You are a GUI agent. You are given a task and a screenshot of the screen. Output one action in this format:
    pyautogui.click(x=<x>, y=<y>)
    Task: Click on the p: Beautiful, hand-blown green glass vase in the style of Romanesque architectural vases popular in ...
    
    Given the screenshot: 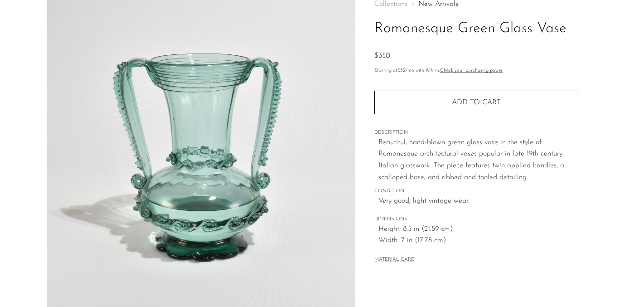 What is the action you would take?
    pyautogui.click(x=478, y=160)
    